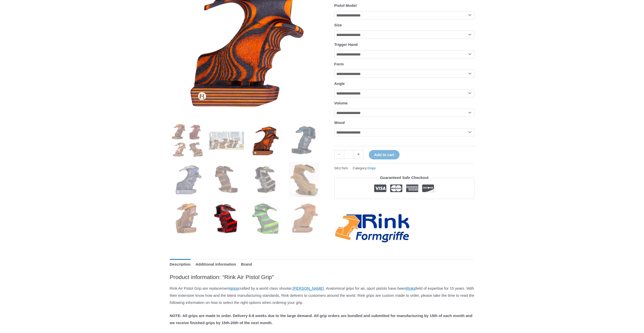 This screenshot has width=644, height=333. Describe the element at coordinates (187, 140) in the screenshot. I see `img: Rink Air Pistol Grip` at that location.